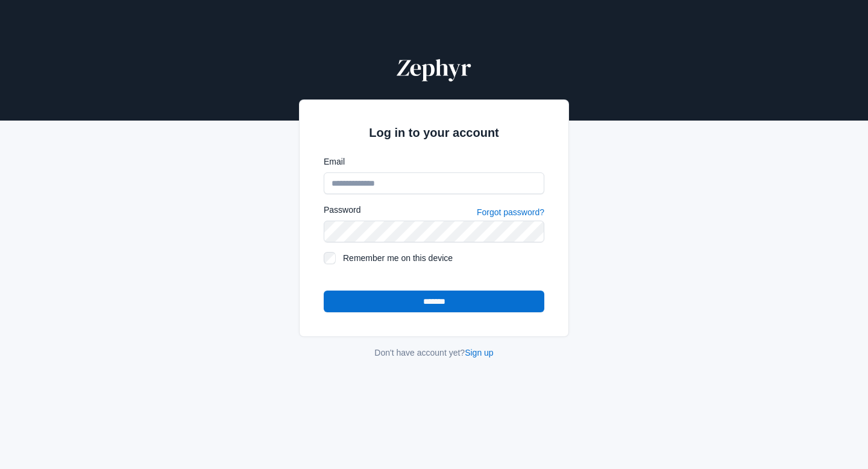 This screenshot has height=469, width=868. What do you see at coordinates (511, 212) in the screenshot?
I see `a: Forgot password?` at bounding box center [511, 212].